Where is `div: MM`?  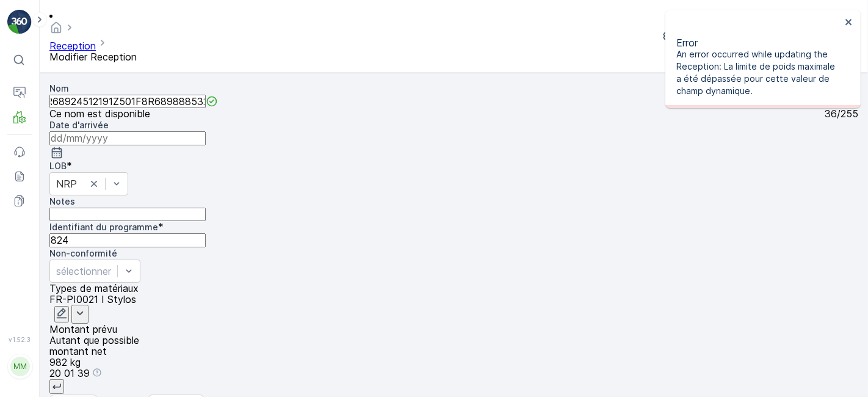 div: MM is located at coordinates (20, 366).